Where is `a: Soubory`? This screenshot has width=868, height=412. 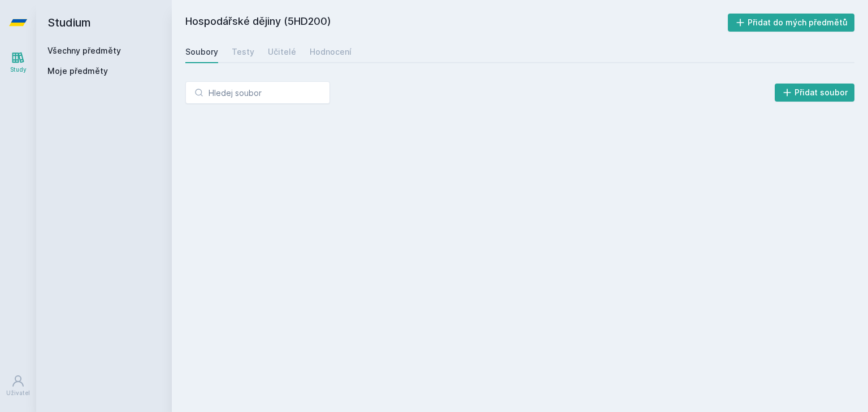 a: Soubory is located at coordinates (202, 52).